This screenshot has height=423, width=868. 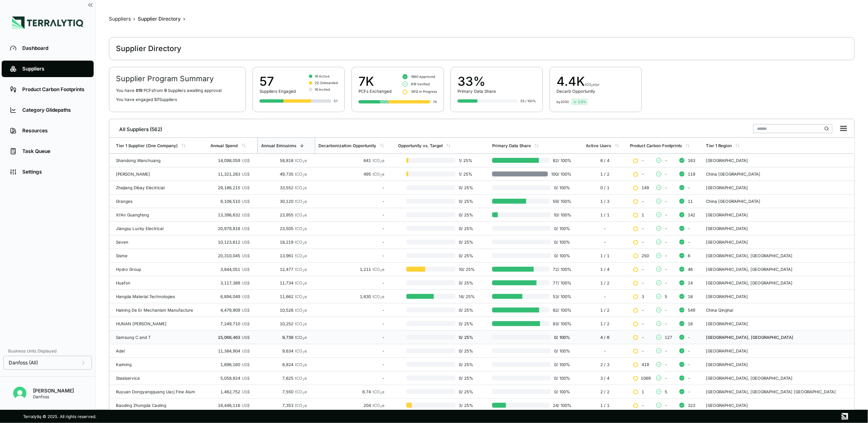 I want to click on span: tCO₂e/yr, so click(x=592, y=85).